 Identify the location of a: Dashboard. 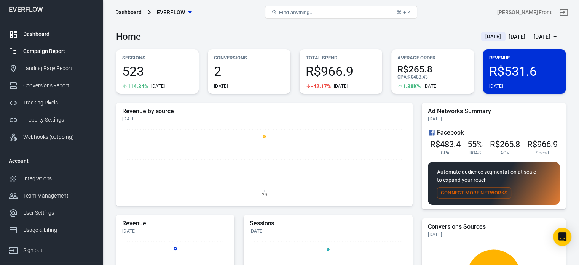
(51, 34).